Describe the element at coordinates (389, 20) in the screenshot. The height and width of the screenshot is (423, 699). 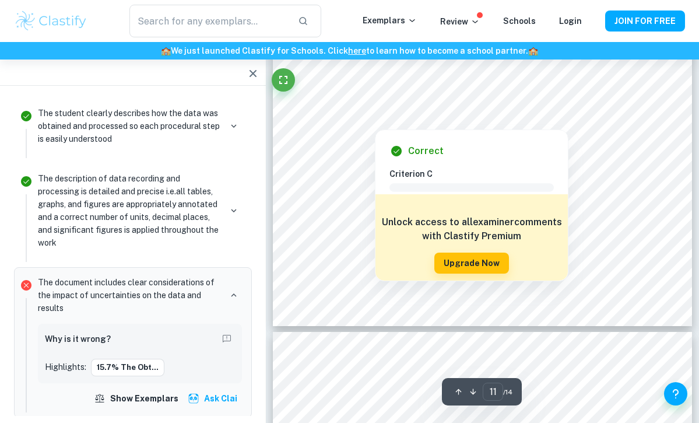
I see `p: Exemplars` at that location.